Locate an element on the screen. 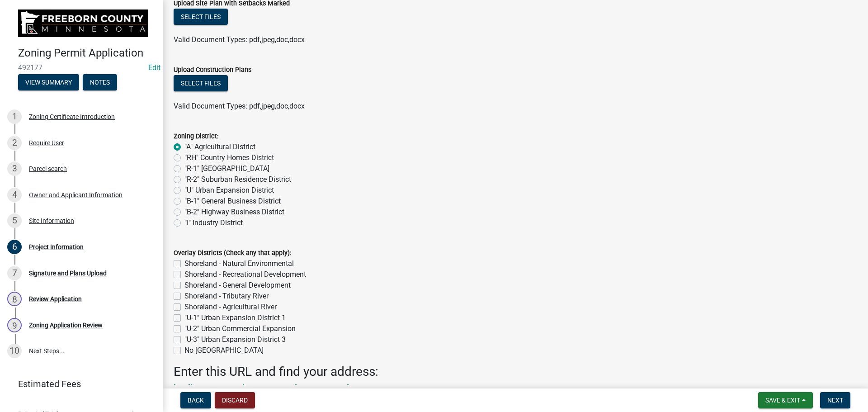 Image resolution: width=868 pixels, height=412 pixels. label: "R-2" Suburban Residence District is located at coordinates (238, 180).